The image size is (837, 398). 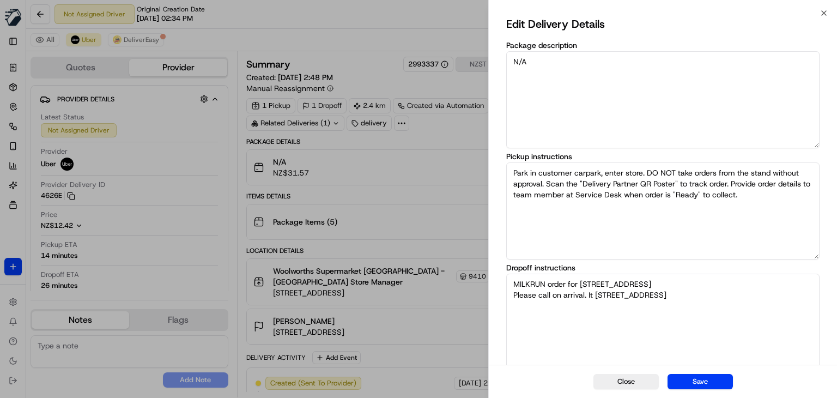 I want to click on button: Save, so click(x=700, y=381).